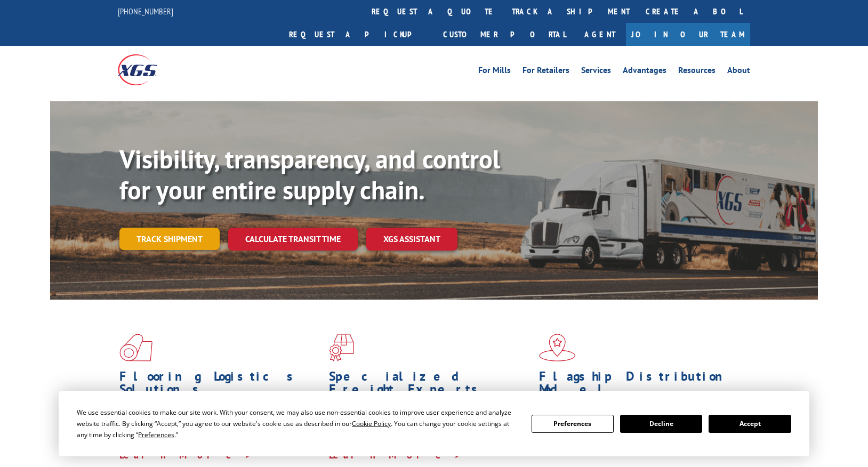 Image resolution: width=868 pixels, height=467 pixels. Describe the element at coordinates (358, 34) in the screenshot. I see `a: Request a pickup` at that location.